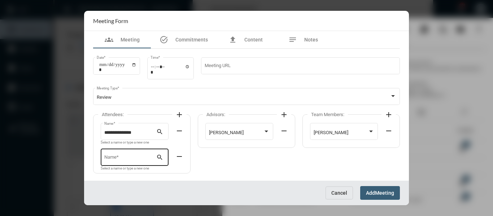 The image size is (493, 216). What do you see at coordinates (216, 114) in the screenshot?
I see `label: Advisors:` at bounding box center [216, 114].